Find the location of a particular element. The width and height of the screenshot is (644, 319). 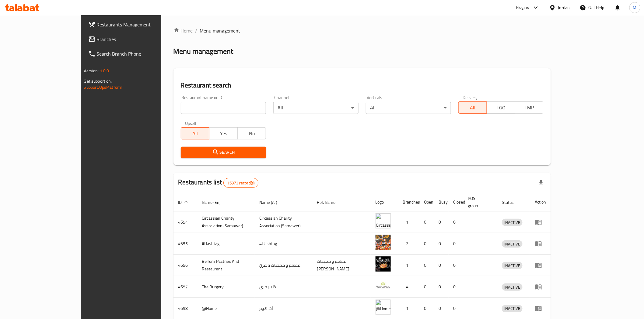

span: Ref. Name is located at coordinates (330, 202).